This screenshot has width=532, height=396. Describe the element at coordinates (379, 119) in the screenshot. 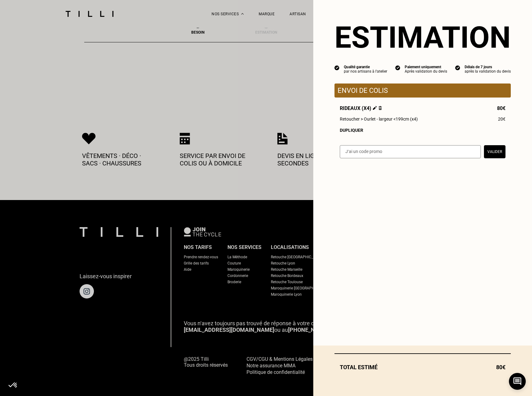

I see `span: Retoucher > Ourlet - largeur <199cm (x4)` at that location.